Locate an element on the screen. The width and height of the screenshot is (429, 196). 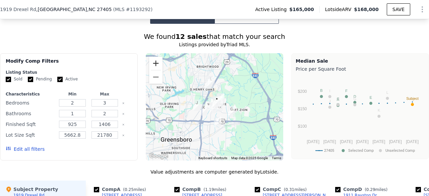
div: Finished Sqft is located at coordinates (30, 124).